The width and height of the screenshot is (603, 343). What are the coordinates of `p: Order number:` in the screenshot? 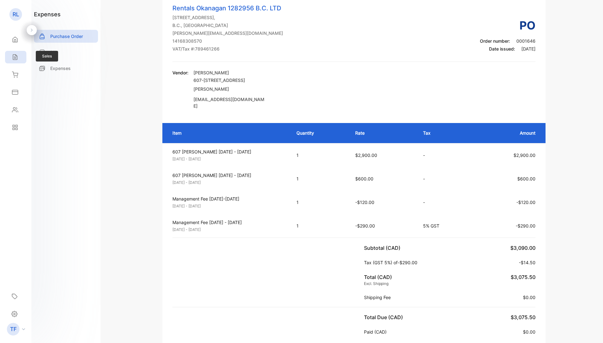 It's located at (507, 41).